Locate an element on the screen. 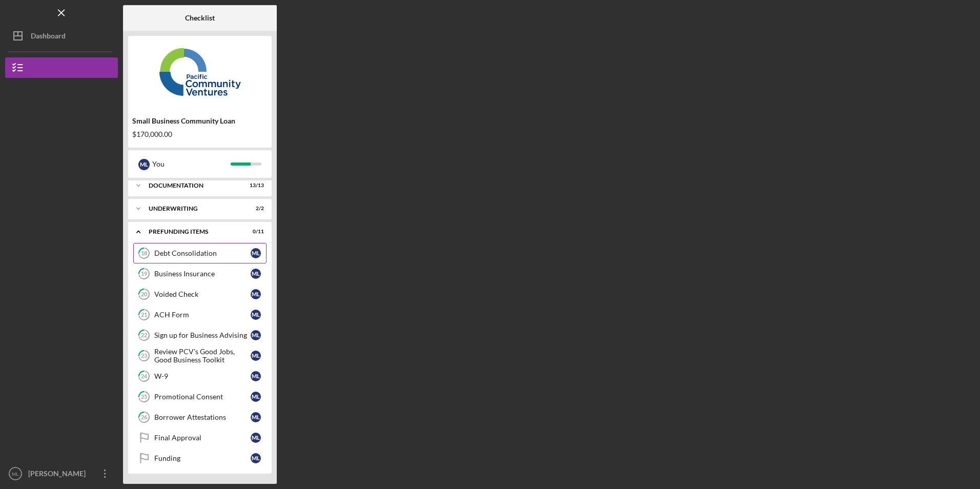 The image size is (980, 489). text: ML is located at coordinates (15, 474).